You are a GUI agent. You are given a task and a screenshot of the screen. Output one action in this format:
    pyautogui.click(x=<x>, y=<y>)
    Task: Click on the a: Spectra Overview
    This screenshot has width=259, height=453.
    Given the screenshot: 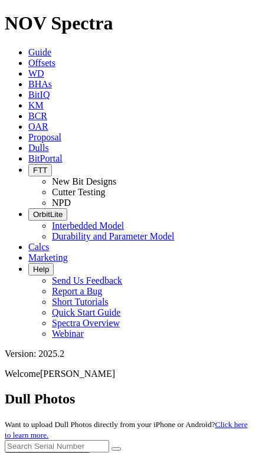 What is the action you would take?
    pyautogui.click(x=85, y=322)
    